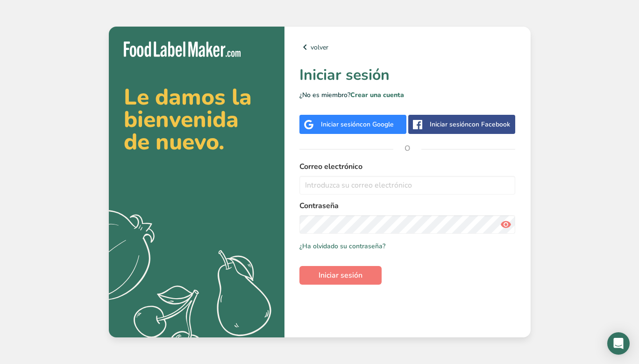 This screenshot has height=364, width=639. What do you see at coordinates (341, 275) in the screenshot?
I see `button: Iniciar sesión` at bounding box center [341, 275].